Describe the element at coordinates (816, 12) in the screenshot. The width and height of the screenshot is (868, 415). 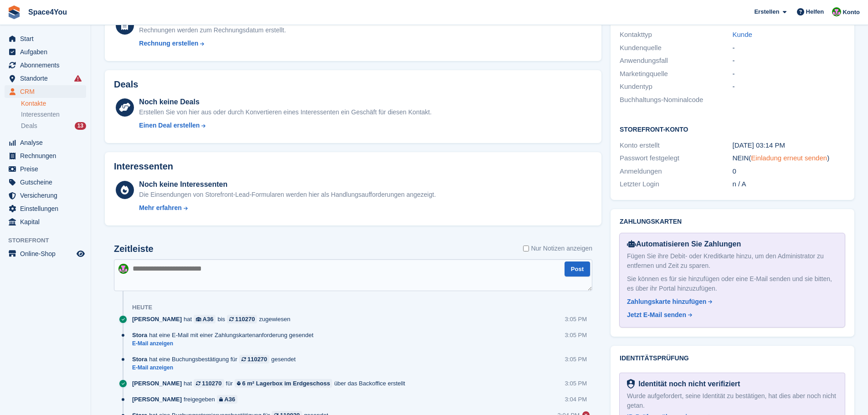
I see `span: Helfen` at that location.